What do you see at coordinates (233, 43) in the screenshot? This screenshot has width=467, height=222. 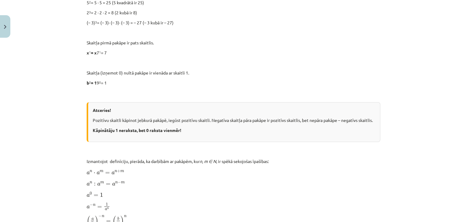 I see `p: Skaitļa pirmā pakāpe ir pats skaitlis.` at bounding box center [233, 43].